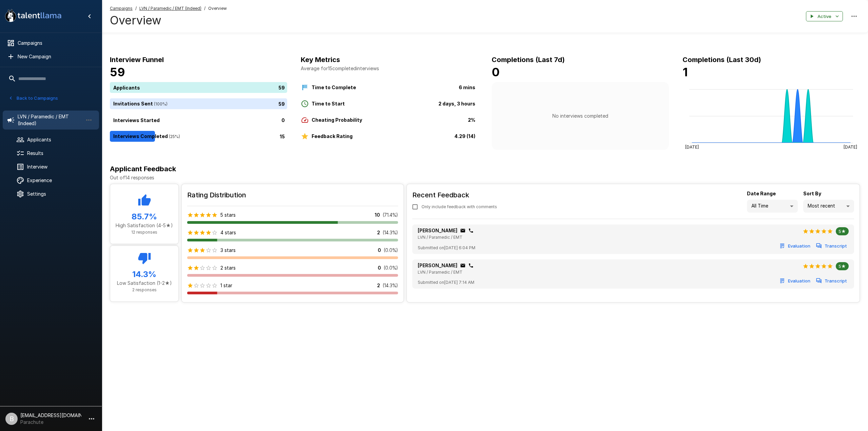 Image resolution: width=868 pixels, height=431 pixels. What do you see at coordinates (333, 87) in the screenshot?
I see `b: Time to Complete` at bounding box center [333, 87].